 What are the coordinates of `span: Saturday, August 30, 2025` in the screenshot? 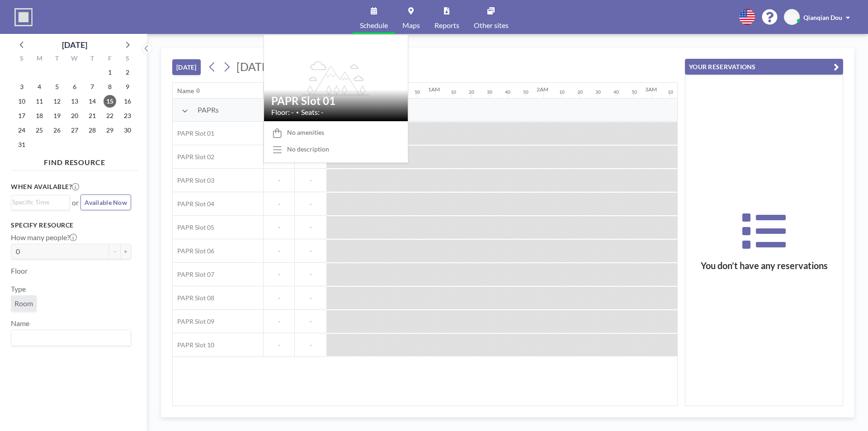 It's located at (127, 131).